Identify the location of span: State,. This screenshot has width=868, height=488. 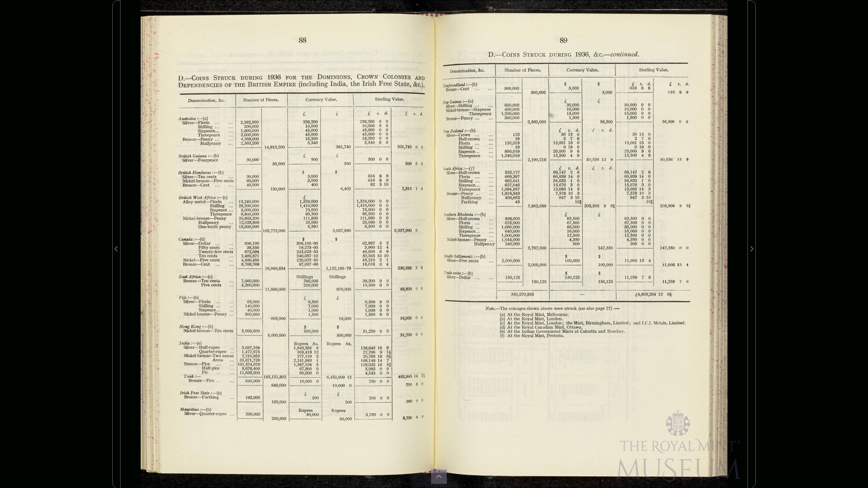
(401, 84).